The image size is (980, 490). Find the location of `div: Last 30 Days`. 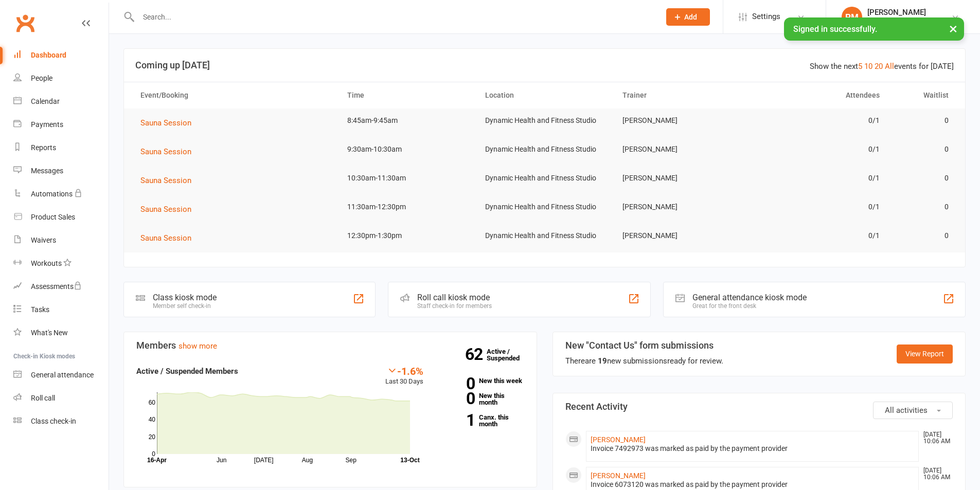

div: Last 30 Days is located at coordinates (404, 377).